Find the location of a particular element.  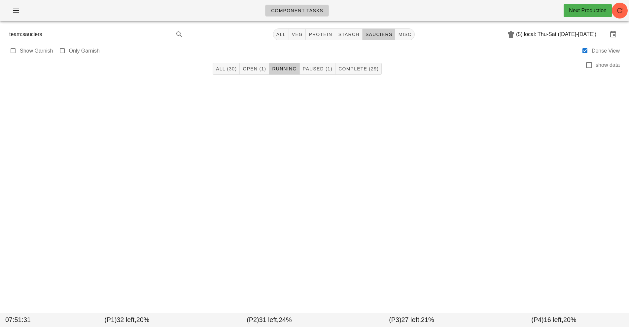

span: protein is located at coordinates (320, 34).